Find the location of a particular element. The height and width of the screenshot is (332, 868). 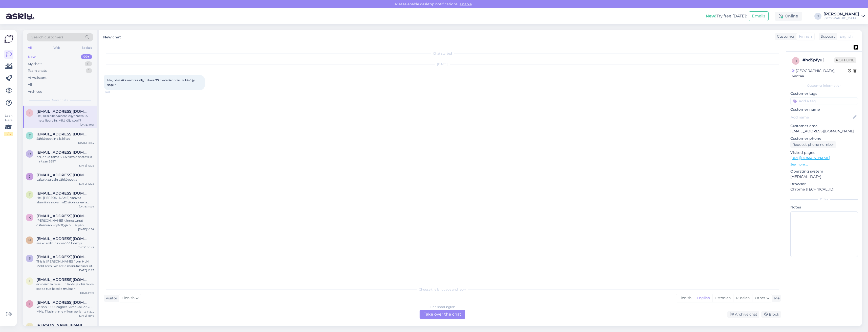

div: AI Assistant is located at coordinates (37, 78).